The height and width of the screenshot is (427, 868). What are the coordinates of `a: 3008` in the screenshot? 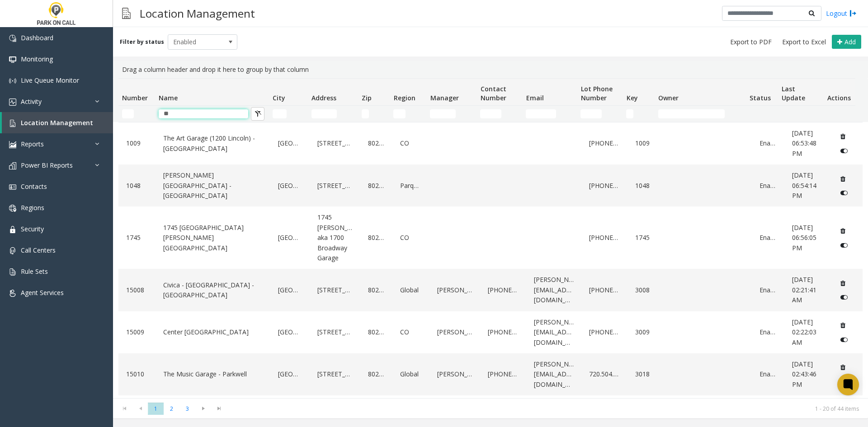 It's located at (643, 290).